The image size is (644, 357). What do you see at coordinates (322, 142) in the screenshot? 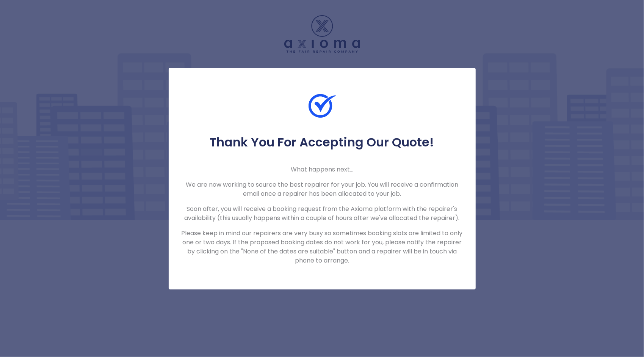
I see `h5: Thank You For Accepting Our Quote!` at bounding box center [322, 142].